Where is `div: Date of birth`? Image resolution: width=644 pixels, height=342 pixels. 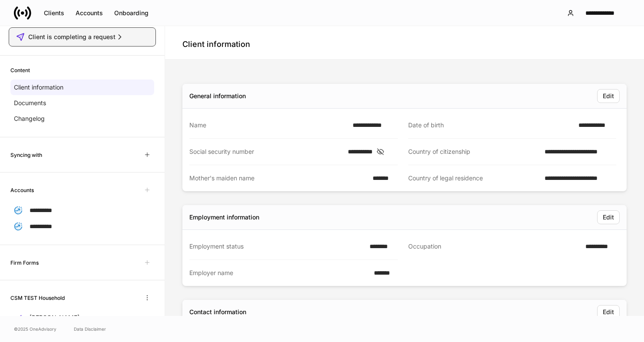
div: Date of birth is located at coordinates (491, 125).